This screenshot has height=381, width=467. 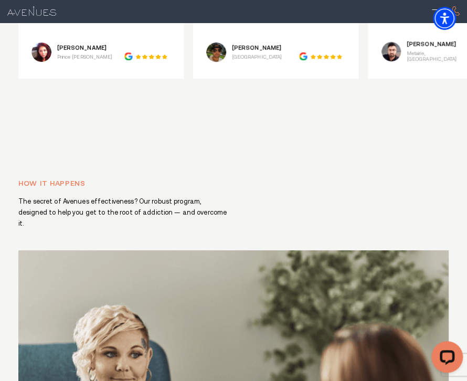 What do you see at coordinates (41, 52) in the screenshot?
I see `img: Rosa Sawyer` at bounding box center [41, 52].